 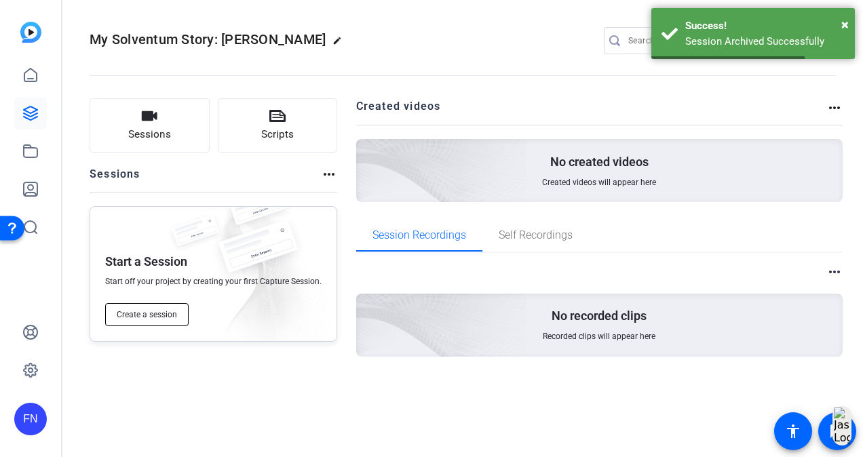 I want to click on span: Create a session, so click(x=147, y=315).